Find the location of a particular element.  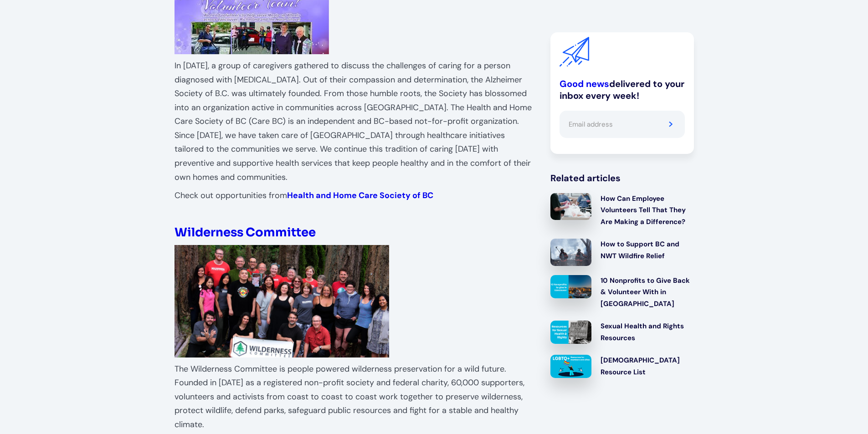

input: Email address is located at coordinates (609, 124).